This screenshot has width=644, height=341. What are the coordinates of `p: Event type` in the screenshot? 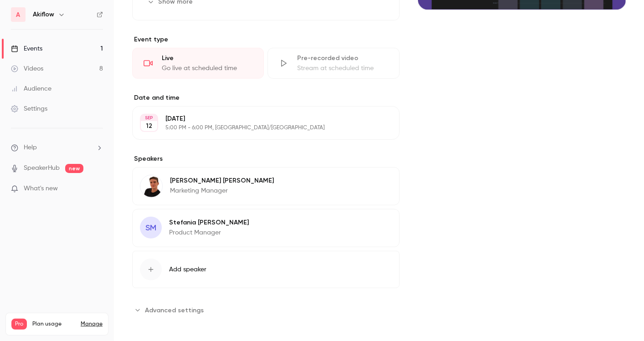 It's located at (266, 40).